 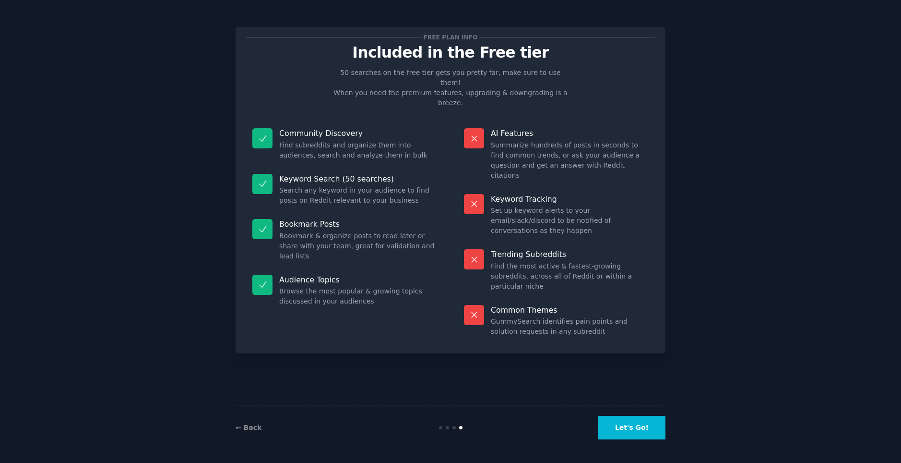 I want to click on dd: Summarize hundreds of posts in seconds to find common trends, or ask your audience a question and..., so click(x=570, y=160).